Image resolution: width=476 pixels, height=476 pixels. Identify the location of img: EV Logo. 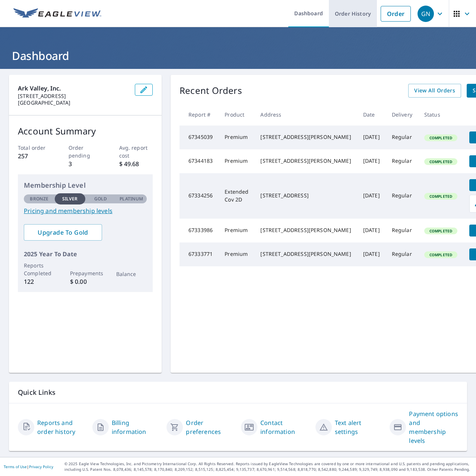
(57, 14).